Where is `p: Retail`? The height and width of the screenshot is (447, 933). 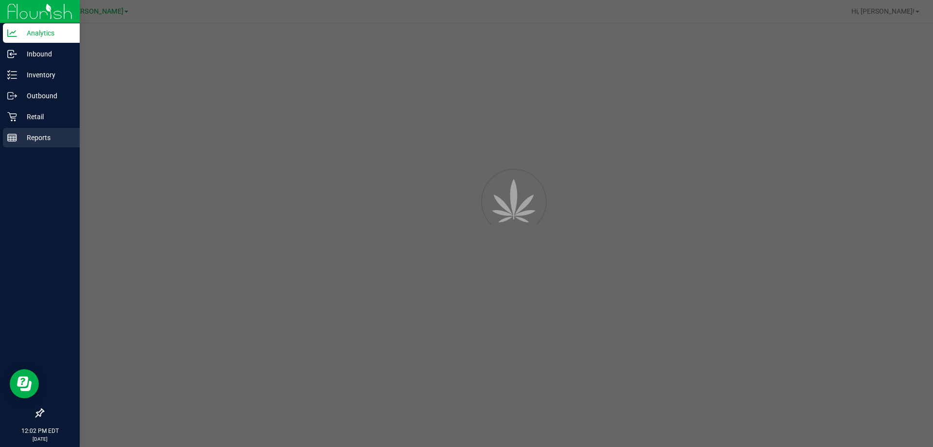
p: Retail is located at coordinates (46, 117).